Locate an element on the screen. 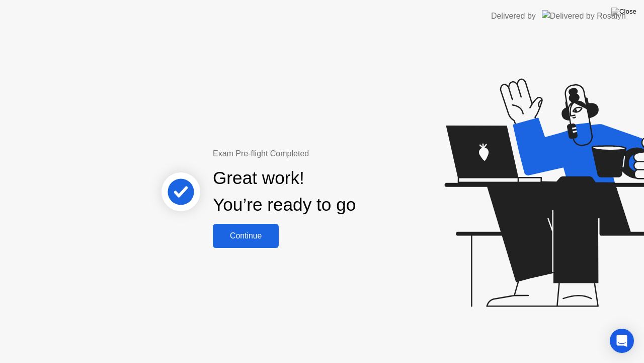 The image size is (644, 363). div: Delivered by is located at coordinates (513, 16).